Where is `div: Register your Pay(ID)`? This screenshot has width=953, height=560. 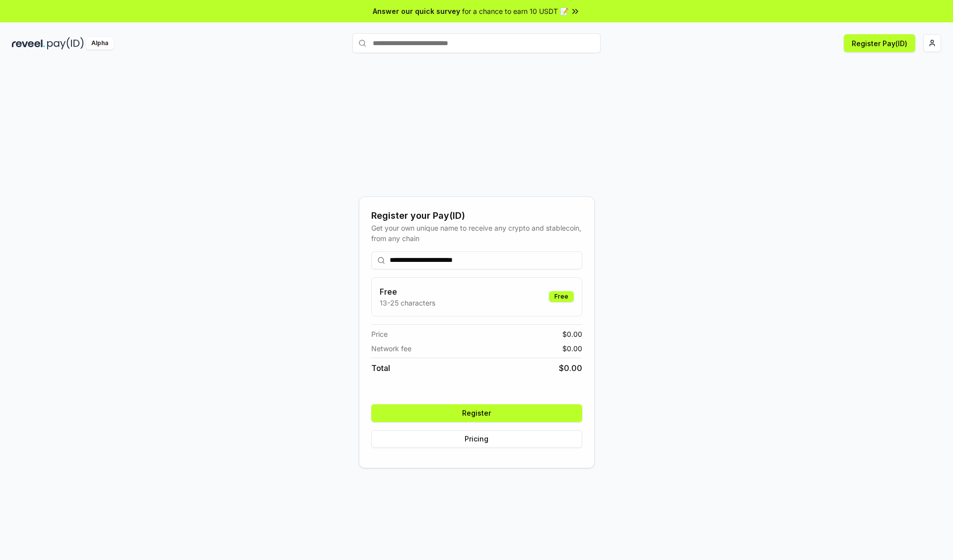
div: Register your Pay(ID) is located at coordinates (476, 216).